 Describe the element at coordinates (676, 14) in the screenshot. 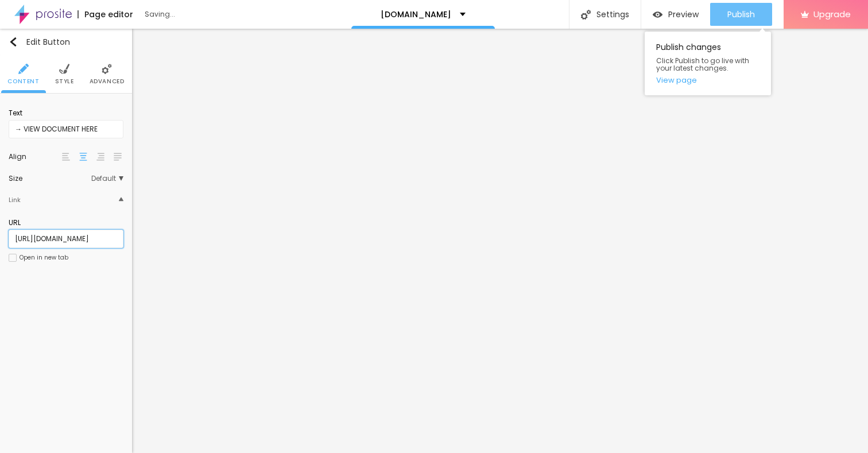

I see `button: Preview` at that location.